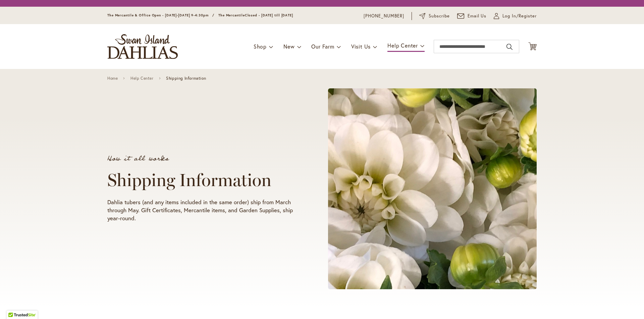  Describe the element at coordinates (112, 78) in the screenshot. I see `a: Home` at that location.